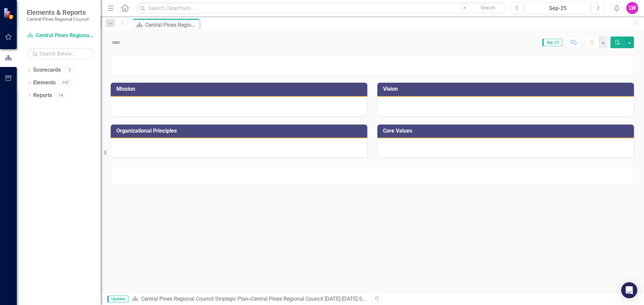 This screenshot has height=305, width=644. Describe the element at coordinates (629, 291) in the screenshot. I see `div: Open Intercom Messenger` at that location.